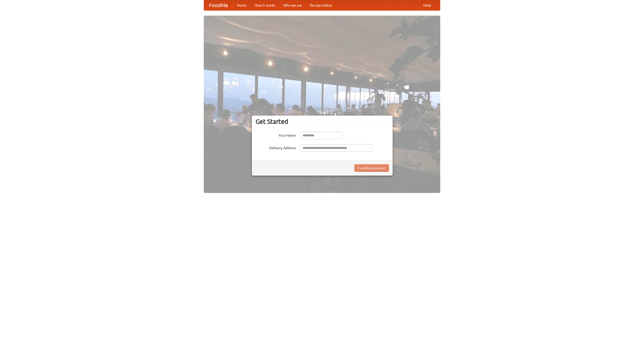 Image resolution: width=644 pixels, height=356 pixels. What do you see at coordinates (372, 168) in the screenshot?
I see `button: Find Restaurants!` at bounding box center [372, 168].